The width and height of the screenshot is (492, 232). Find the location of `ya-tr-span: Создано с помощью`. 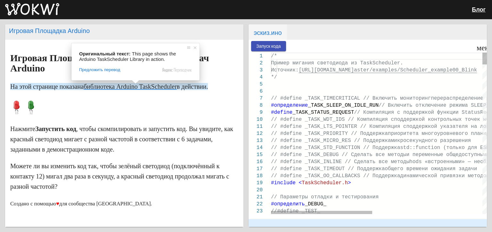

ya-tr-span: Создано с помощью is located at coordinates (33, 203).